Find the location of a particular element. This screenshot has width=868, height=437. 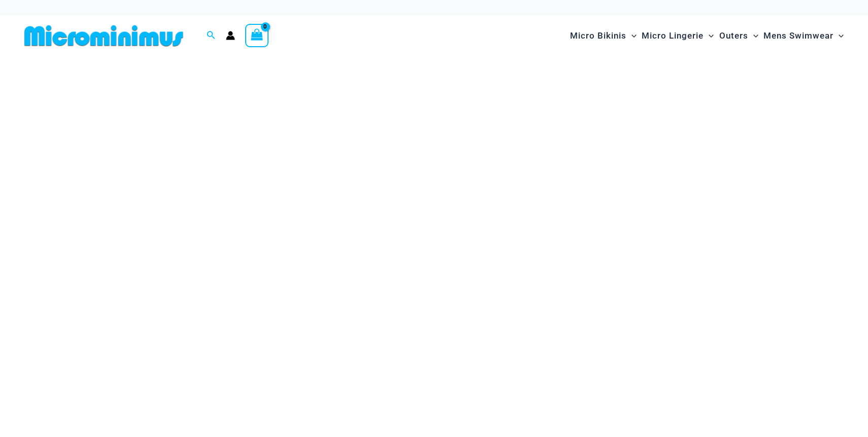

a: Mens SwimwearMenu ToggleMenu Toggle is located at coordinates (804, 36).